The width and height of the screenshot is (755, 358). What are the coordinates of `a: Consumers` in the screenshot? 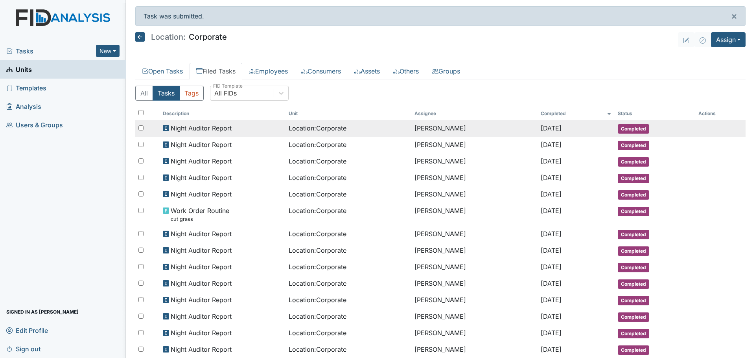 It's located at (321, 71).